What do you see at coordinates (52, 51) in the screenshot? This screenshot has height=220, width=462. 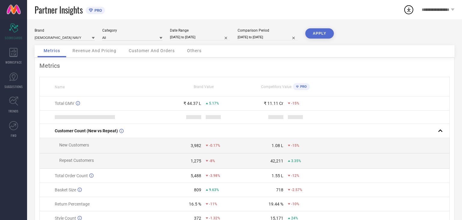 I see `span: Metrics` at bounding box center [52, 51].